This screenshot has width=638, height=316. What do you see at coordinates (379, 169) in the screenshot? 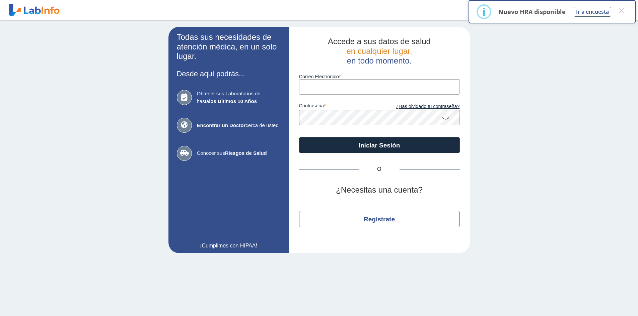
I see `span: O` at bounding box center [379, 169].